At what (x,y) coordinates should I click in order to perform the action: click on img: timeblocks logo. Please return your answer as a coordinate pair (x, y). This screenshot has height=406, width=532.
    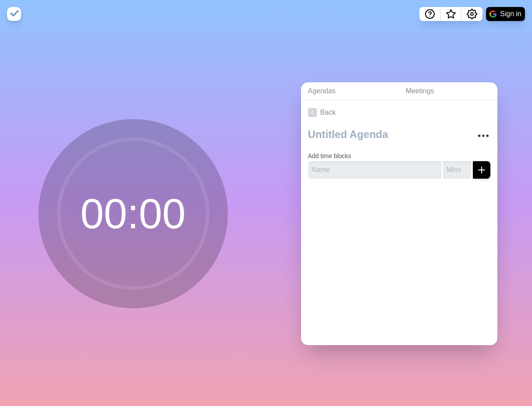
    Looking at the image, I should click on (14, 14).